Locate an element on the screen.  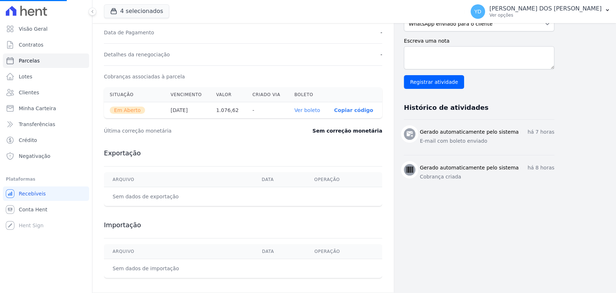
a: Contratos is located at coordinates (46, 45).